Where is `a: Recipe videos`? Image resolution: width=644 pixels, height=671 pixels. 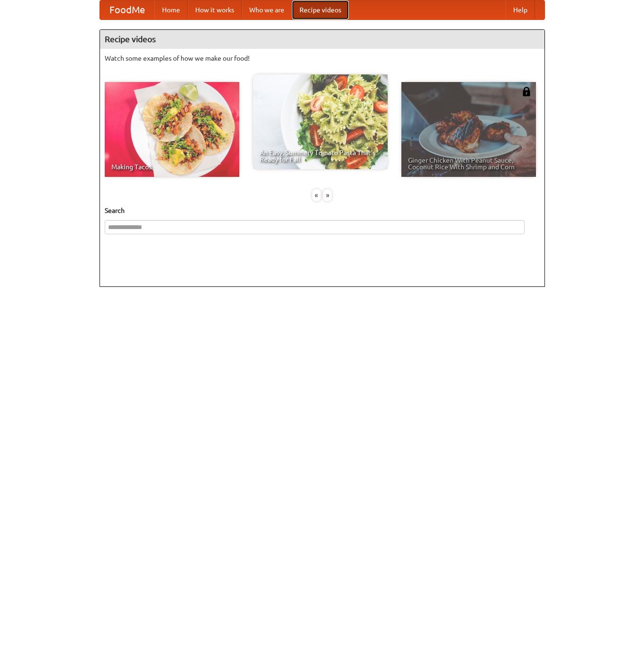 a: Recipe videos is located at coordinates (321, 10).